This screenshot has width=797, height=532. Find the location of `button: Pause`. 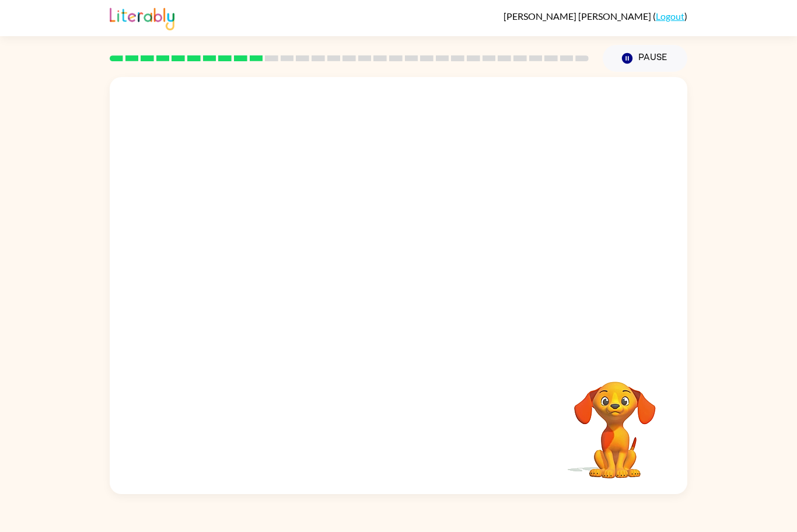

button: Pause is located at coordinates (645, 58).